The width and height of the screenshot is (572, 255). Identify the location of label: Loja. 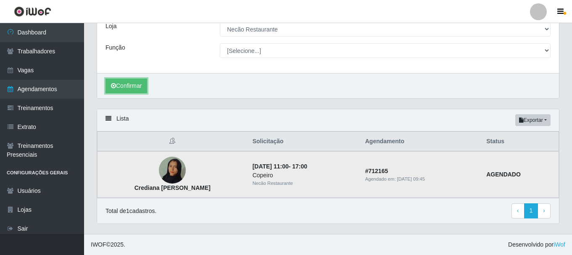
(111, 26).